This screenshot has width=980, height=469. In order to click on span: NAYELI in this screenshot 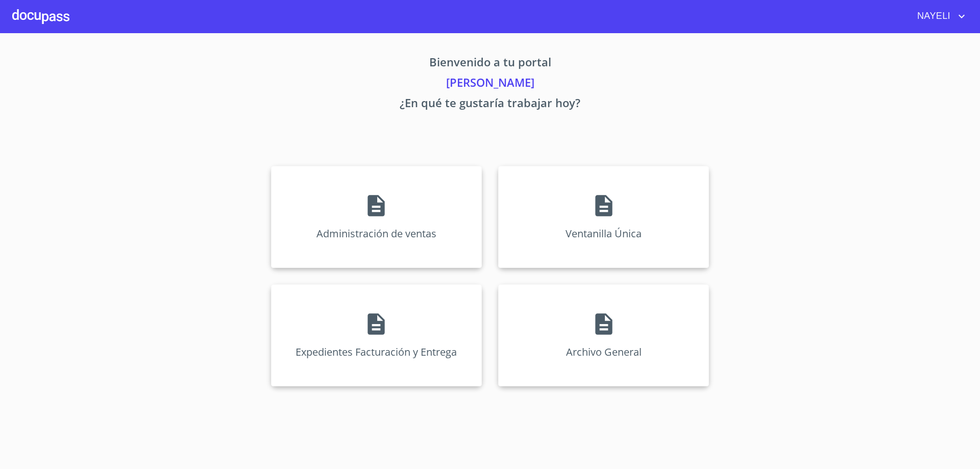, I will do `click(932, 16)`.